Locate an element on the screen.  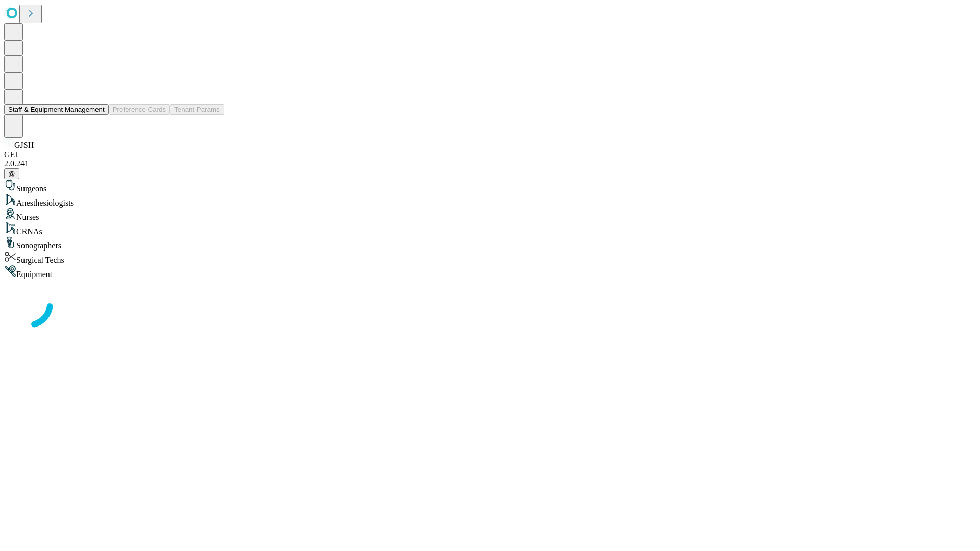
div: Surgeons is located at coordinates (490, 186).